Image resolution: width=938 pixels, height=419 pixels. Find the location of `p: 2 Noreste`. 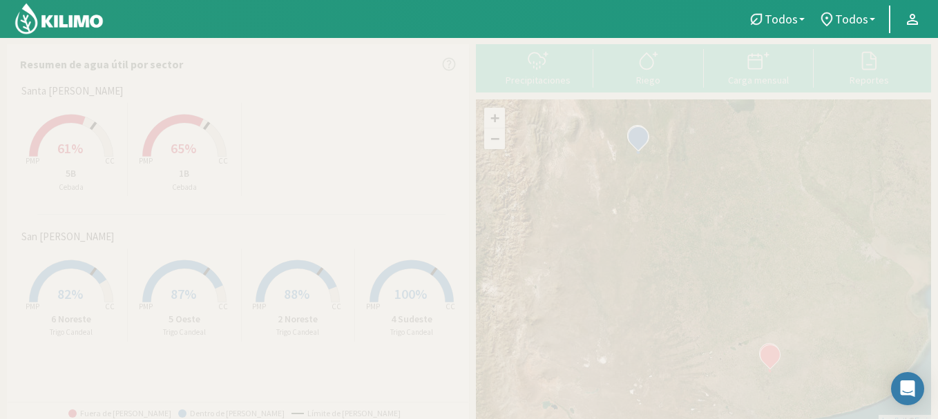

p: 2 Noreste is located at coordinates (298, 319).